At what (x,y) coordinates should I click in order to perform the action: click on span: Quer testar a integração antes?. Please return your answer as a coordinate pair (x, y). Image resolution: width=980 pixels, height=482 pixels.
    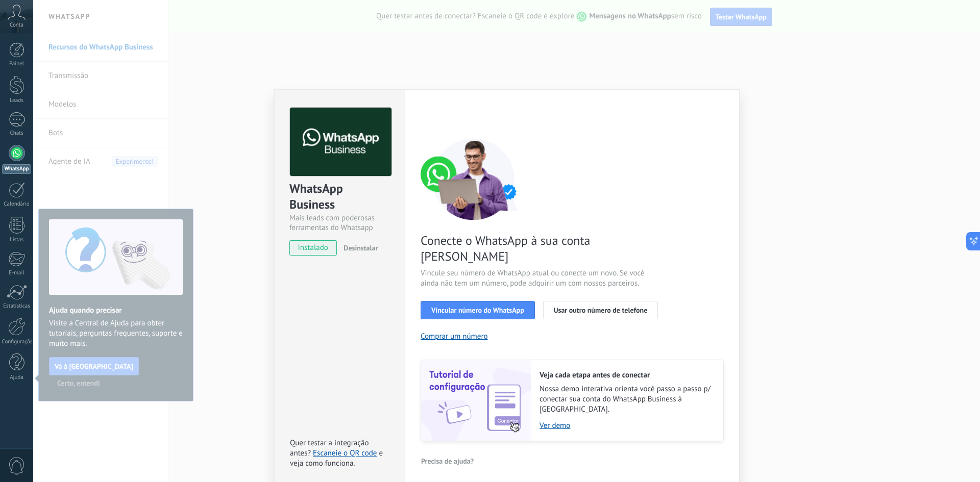
    Looking at the image, I should click on (330, 448).